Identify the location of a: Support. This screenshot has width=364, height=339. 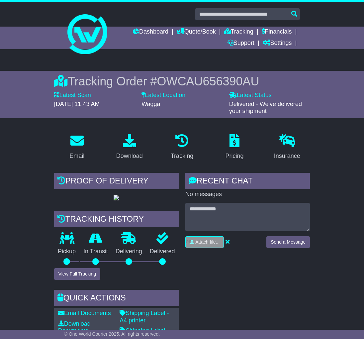
(241, 44).